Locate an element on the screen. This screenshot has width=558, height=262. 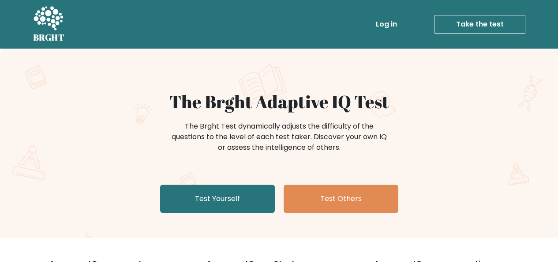
a: Log in is located at coordinates (387, 24).